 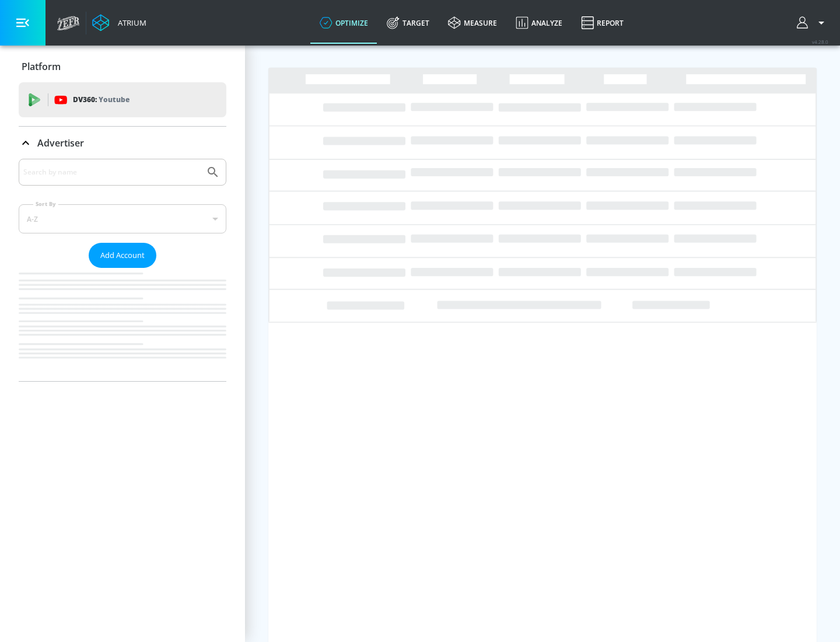 I want to click on a: Report, so click(x=602, y=23).